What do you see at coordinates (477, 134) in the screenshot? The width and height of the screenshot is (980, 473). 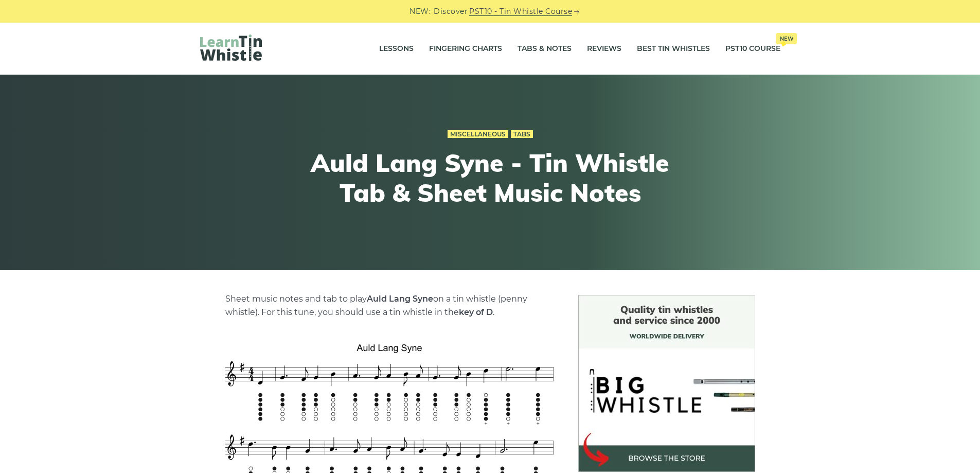 I see `a: Miscellaneous` at bounding box center [477, 134].